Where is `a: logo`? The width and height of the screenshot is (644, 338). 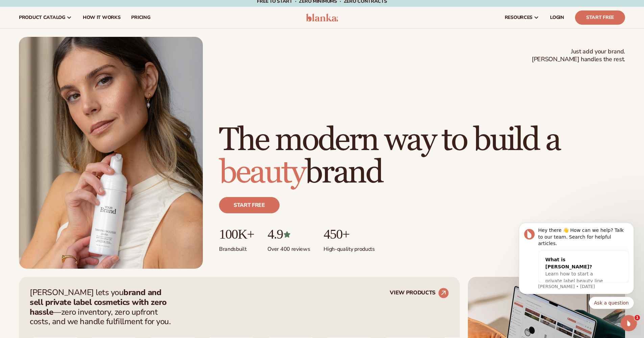
a: logo is located at coordinates (322, 17).